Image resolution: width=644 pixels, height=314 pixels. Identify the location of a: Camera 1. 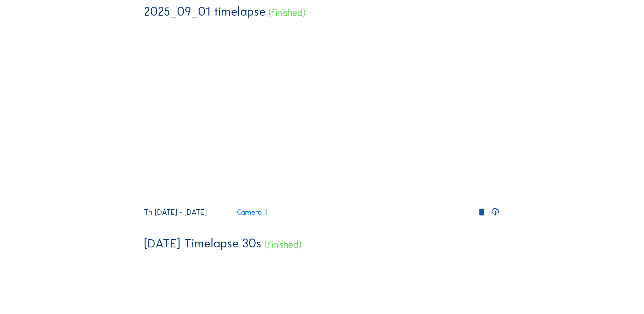
(239, 213).